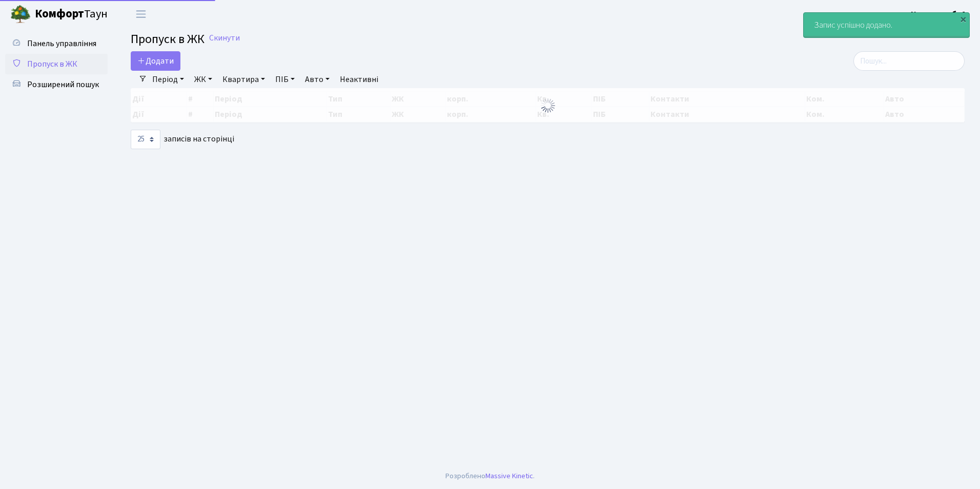  What do you see at coordinates (886, 25) in the screenshot?
I see `div: Запис успішно додано.` at bounding box center [886, 25].